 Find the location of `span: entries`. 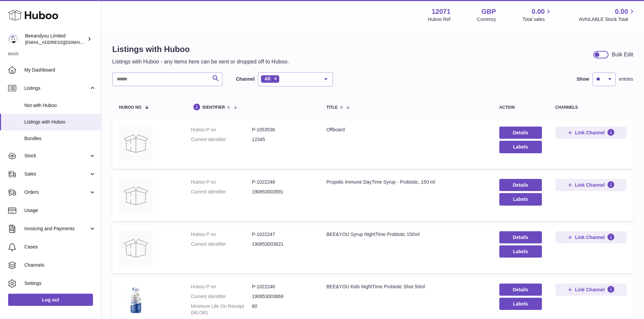

span: entries is located at coordinates (626, 79).